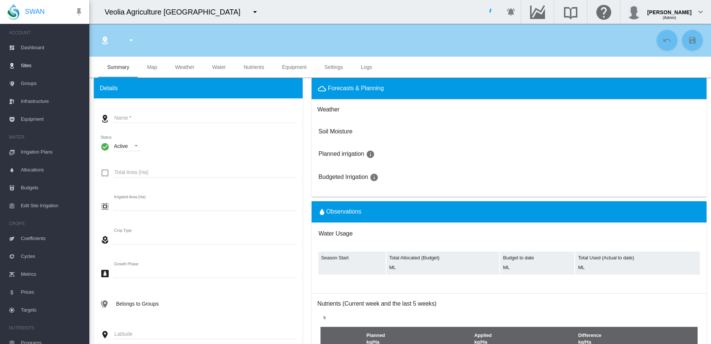  I want to click on img: profile.jpg, so click(634, 12).